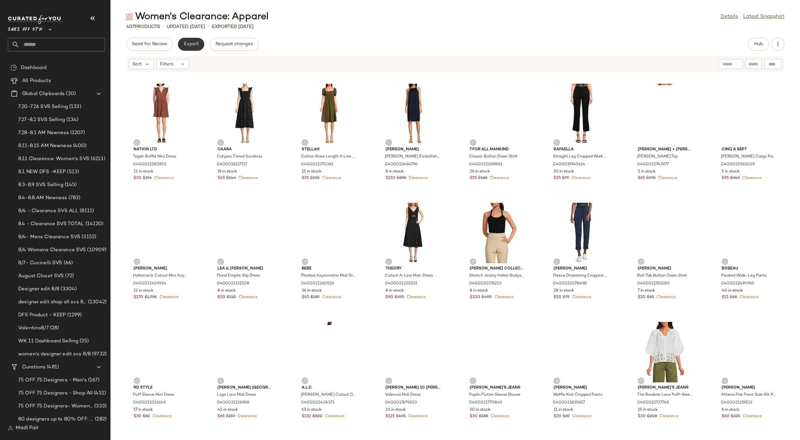 This screenshot has height=440, width=800. Describe the element at coordinates (150, 165) in the screenshot. I see `span: 0400021280853` at that location.